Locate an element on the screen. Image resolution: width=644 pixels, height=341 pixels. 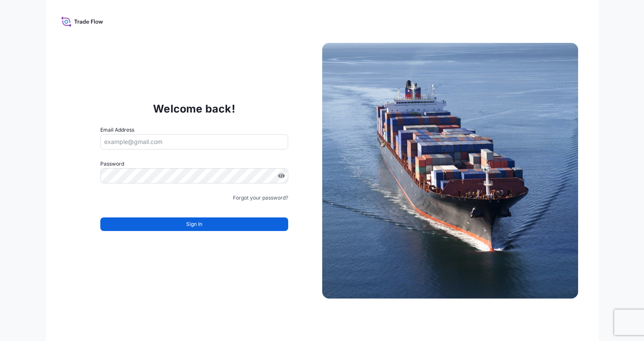
label: Password is located at coordinates (194, 164).